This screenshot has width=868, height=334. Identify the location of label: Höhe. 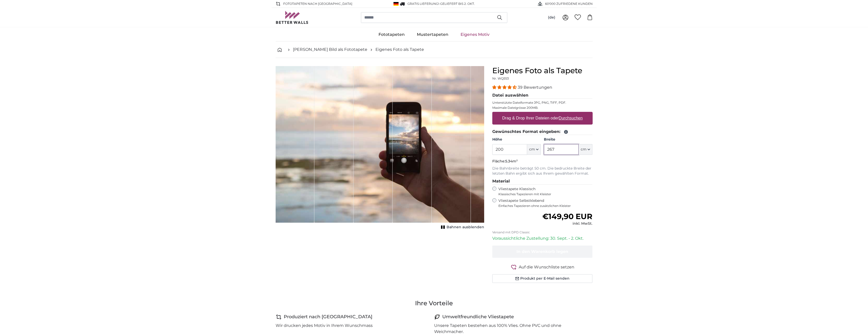
(517, 140).